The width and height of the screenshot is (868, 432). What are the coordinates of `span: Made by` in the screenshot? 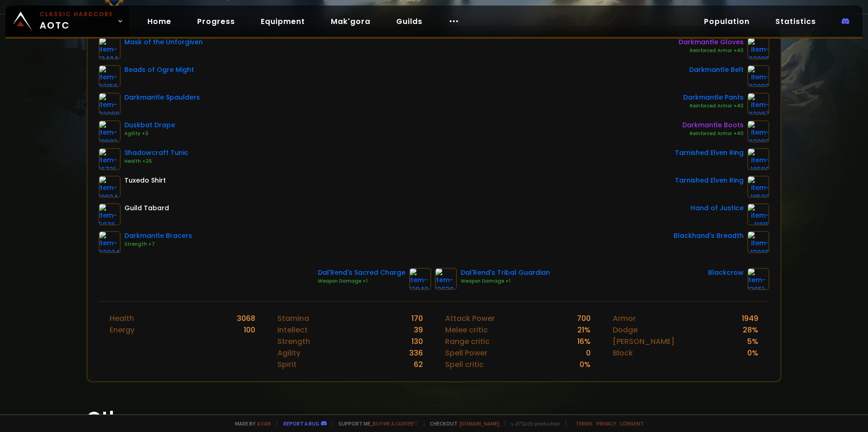 It's located at (250, 423).